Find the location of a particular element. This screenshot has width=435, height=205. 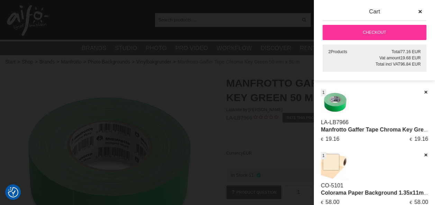

span: 77.16 EUR is located at coordinates (410, 52).